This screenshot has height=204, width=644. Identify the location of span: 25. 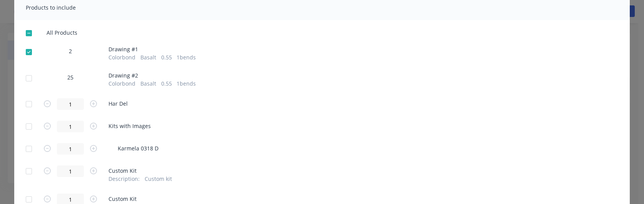
(70, 77).